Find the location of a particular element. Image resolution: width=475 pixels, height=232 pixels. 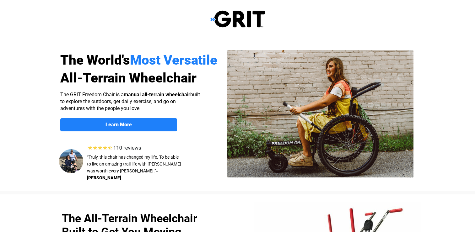

strong: manual all-terrain wheelchair is located at coordinates (157, 94).